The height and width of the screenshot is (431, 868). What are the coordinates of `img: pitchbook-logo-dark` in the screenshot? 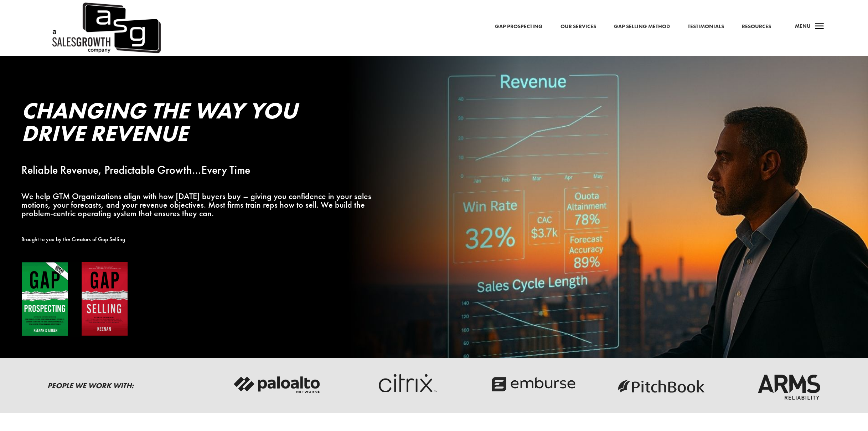 It's located at (661, 384).